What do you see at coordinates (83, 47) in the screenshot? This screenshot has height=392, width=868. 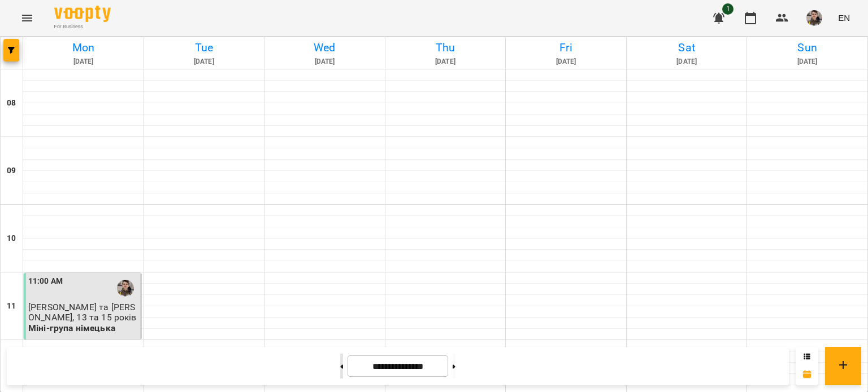 I see `h6: Mon` at bounding box center [83, 47].